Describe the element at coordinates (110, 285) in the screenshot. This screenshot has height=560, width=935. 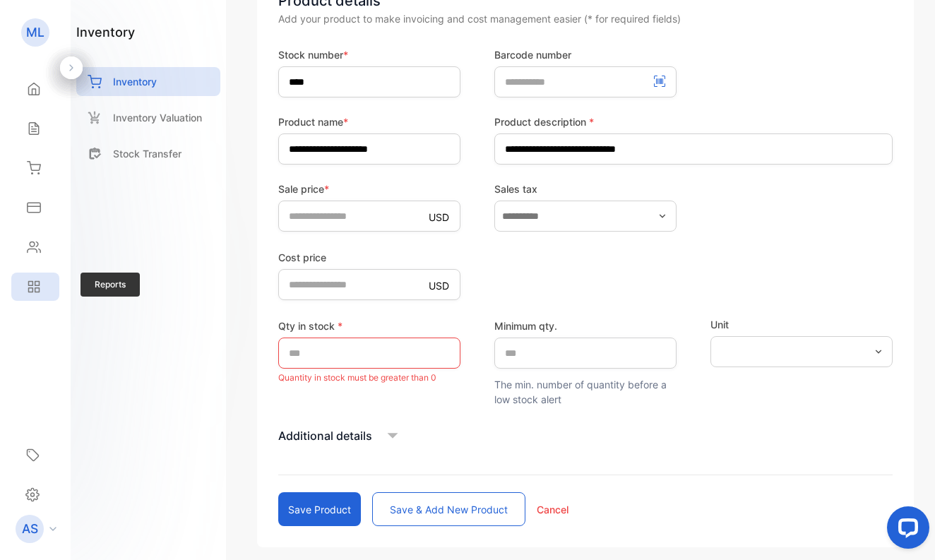
I see `span: Reports` at that location.